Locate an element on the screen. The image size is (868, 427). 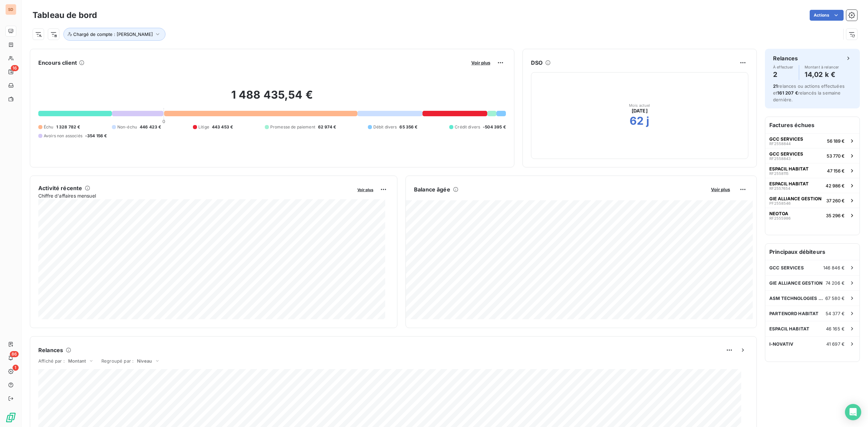
button: ESPACIL HABITATRF255811547 156 € is located at coordinates (812, 170).